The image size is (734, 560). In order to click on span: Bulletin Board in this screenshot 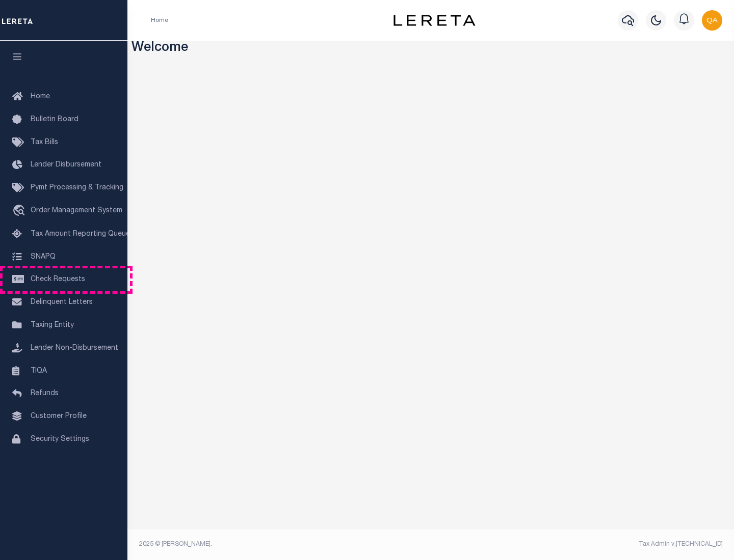, I will do `click(55, 119)`.